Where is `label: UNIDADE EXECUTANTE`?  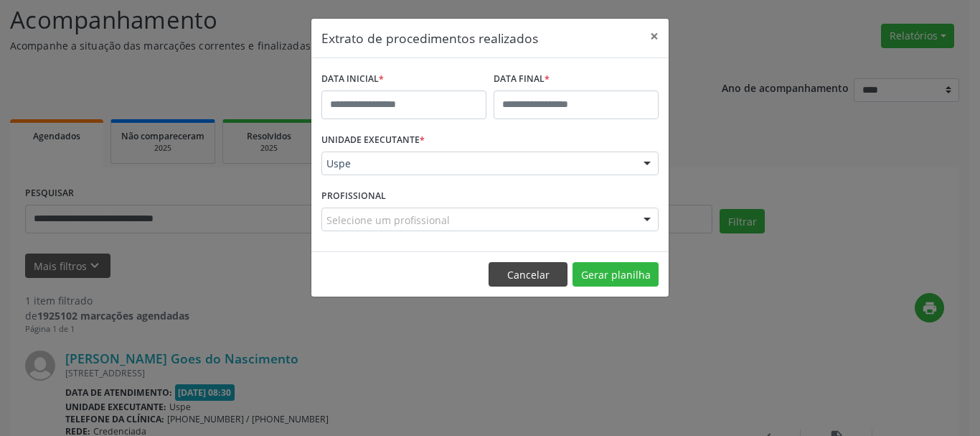 label: UNIDADE EXECUTANTE is located at coordinates (373, 140).